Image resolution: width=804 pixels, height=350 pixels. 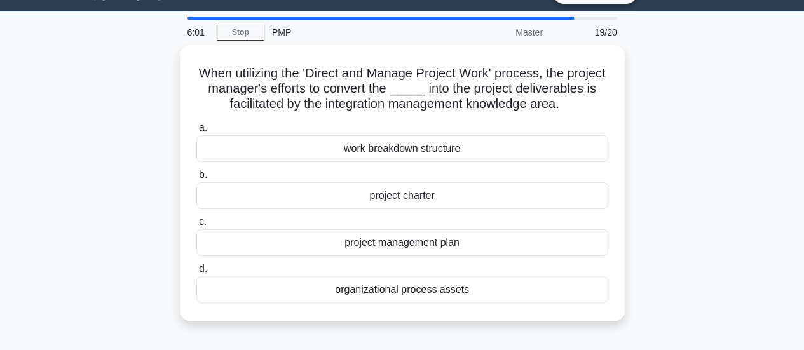 I want to click on span: a., so click(x=203, y=127).